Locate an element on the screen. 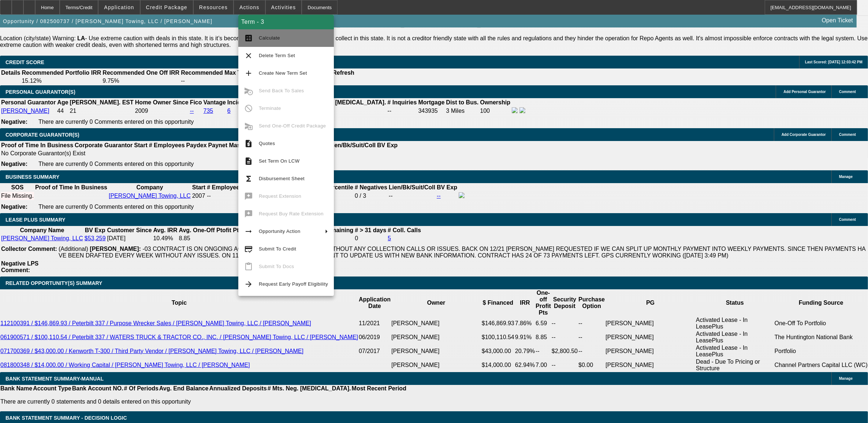  td: The Huntington National Bank is located at coordinates (821, 337).